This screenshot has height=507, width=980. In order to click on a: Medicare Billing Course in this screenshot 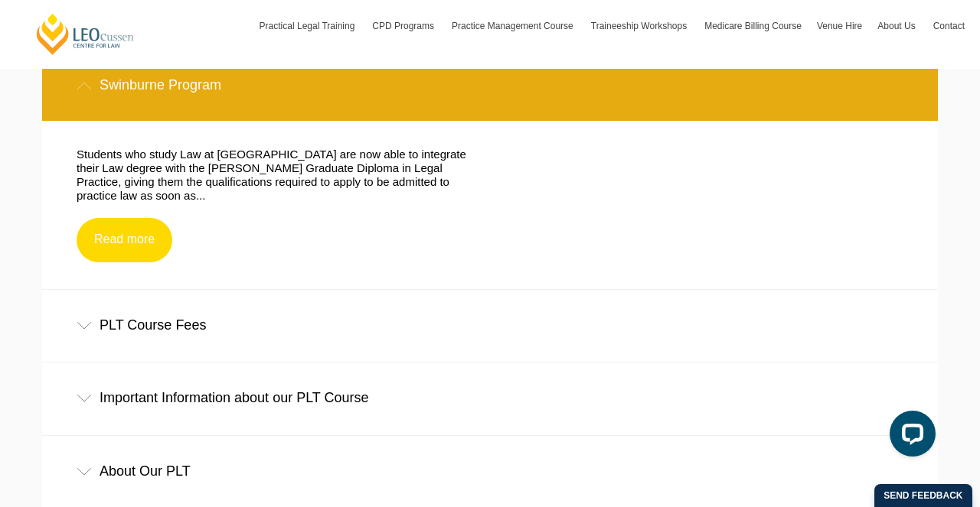, I will do `click(752, 26)`.